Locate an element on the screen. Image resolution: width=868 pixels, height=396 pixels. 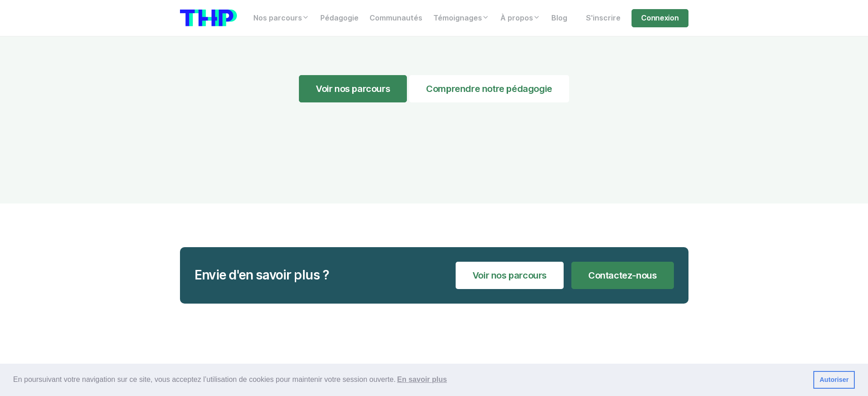
a: Pédagogie is located at coordinates (339, 18).